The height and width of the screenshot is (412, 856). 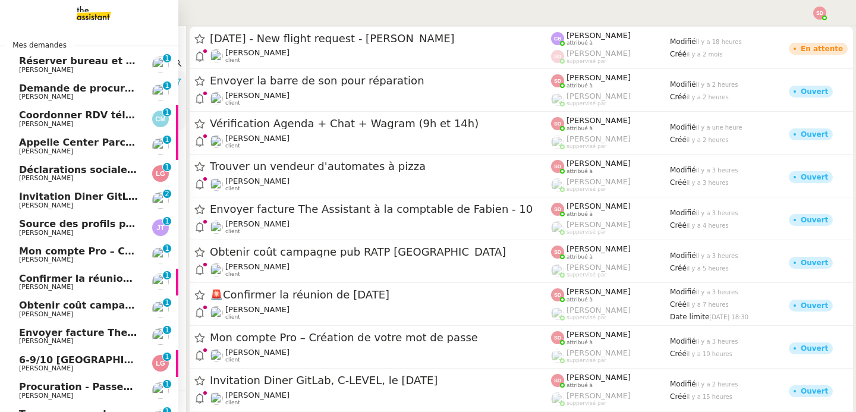 What do you see at coordinates (161, 146) in the screenshot?
I see `img: users%2F51fx0Px1XwQfJ7gijIgsI4jqkOz2%2Favatar%2F1613035779486.jpeg` at bounding box center [161, 146].